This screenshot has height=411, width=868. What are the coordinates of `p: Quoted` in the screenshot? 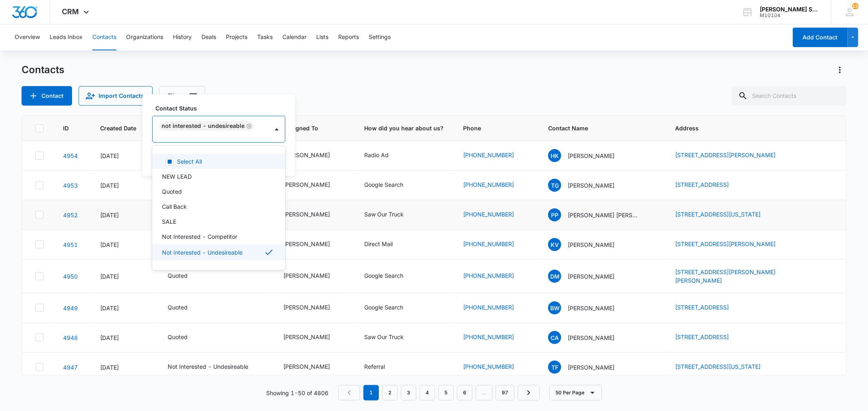 It's located at (172, 192).